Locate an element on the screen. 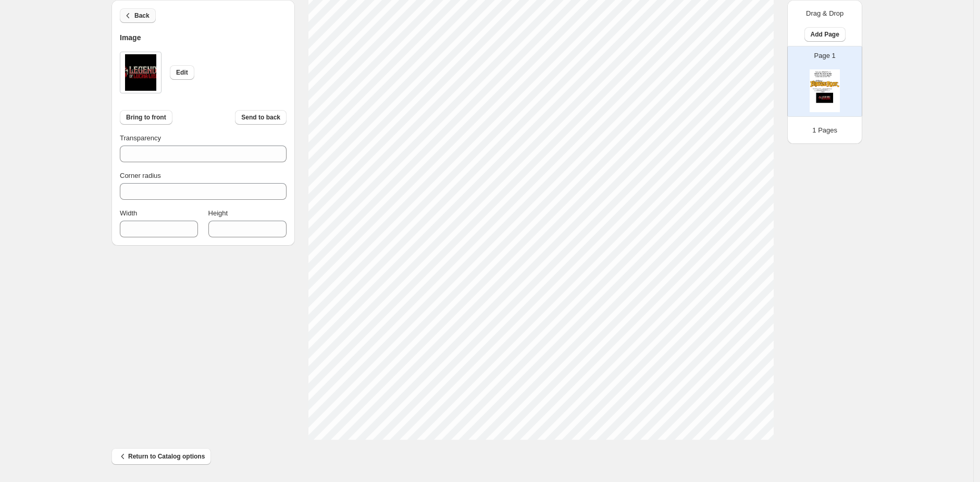  button: Back is located at coordinates (137, 16).